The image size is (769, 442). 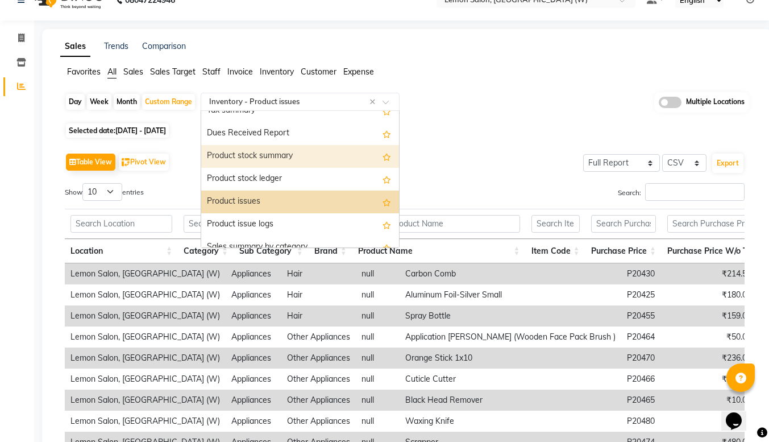 What do you see at coordinates (300, 134) in the screenshot?
I see `div: Dues Received Report` at bounding box center [300, 134].